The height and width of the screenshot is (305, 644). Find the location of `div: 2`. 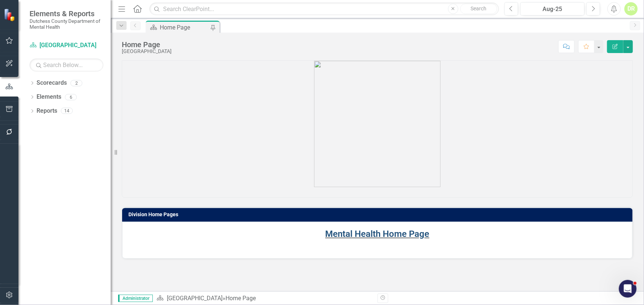

div: 2 is located at coordinates (76, 83).